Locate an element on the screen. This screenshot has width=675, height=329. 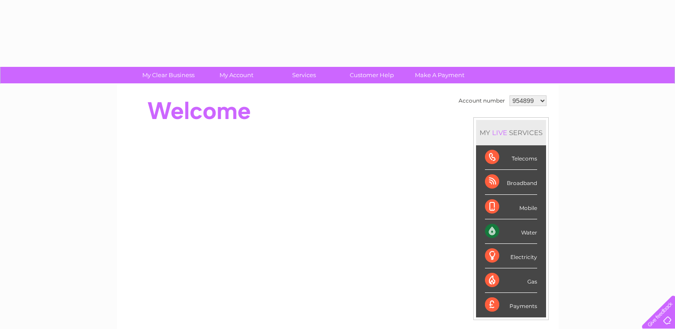
div: LIVE is located at coordinates (500, 133).